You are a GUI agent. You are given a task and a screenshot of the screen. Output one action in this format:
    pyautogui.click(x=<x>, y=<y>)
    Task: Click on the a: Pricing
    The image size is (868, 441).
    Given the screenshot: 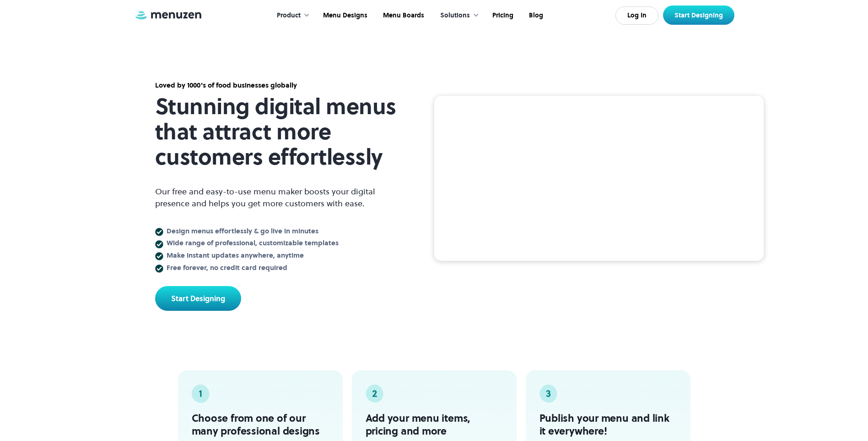 What is the action you would take?
    pyautogui.click(x=502, y=15)
    